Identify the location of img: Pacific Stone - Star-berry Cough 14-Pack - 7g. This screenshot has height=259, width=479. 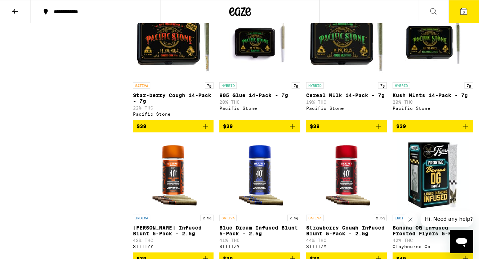
(173, 42).